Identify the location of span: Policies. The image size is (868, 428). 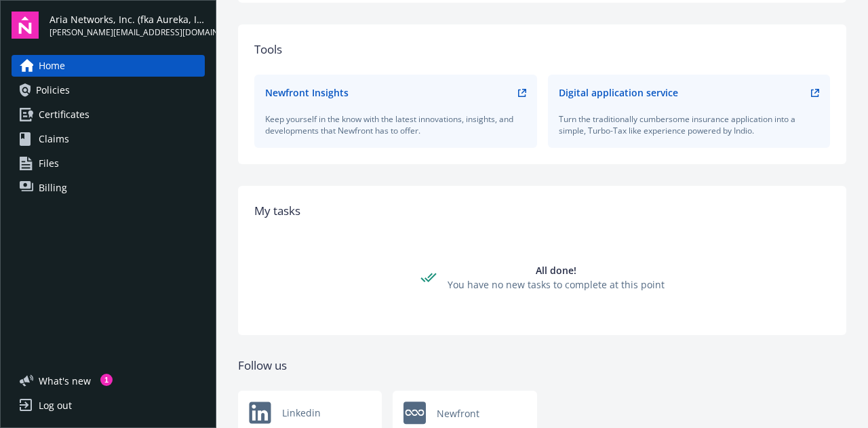
(53, 90).